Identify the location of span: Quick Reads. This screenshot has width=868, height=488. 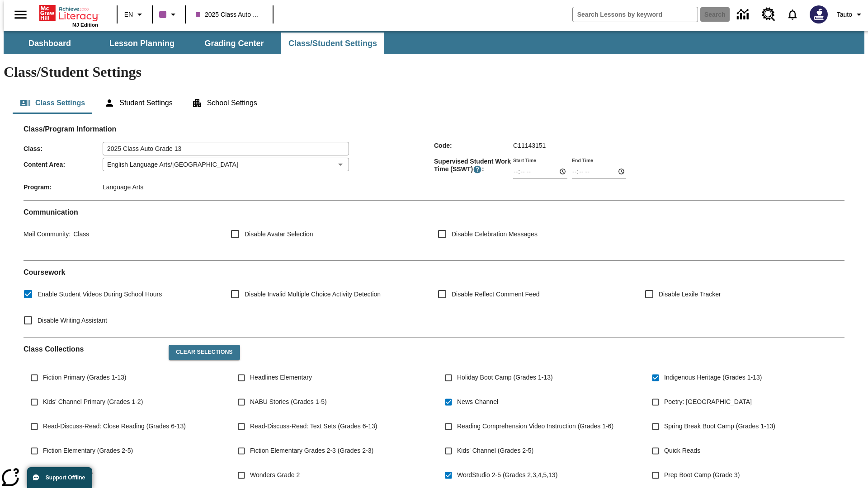
(682, 450).